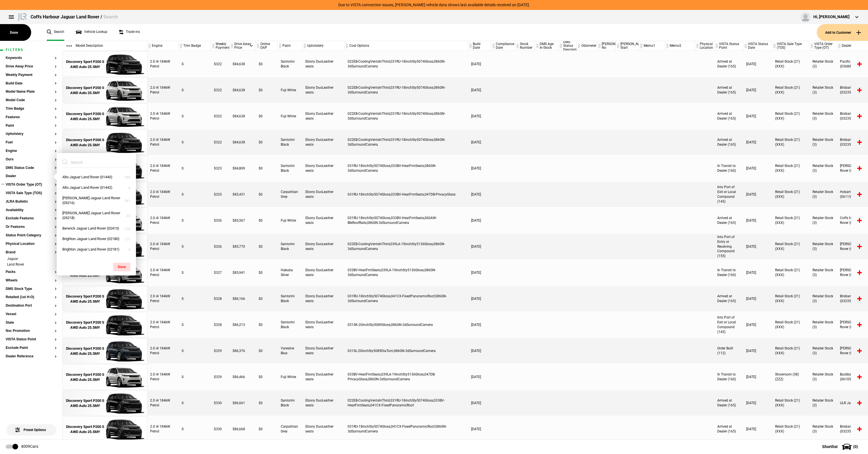 This screenshot has height=454, width=868. I want to click on div: Physical Location, so click(705, 46).